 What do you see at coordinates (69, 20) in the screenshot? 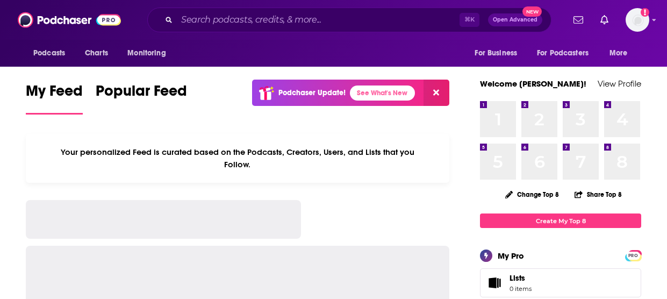
I see `img: Podchaser - Follow, Share and Rate Podcasts` at bounding box center [69, 20].